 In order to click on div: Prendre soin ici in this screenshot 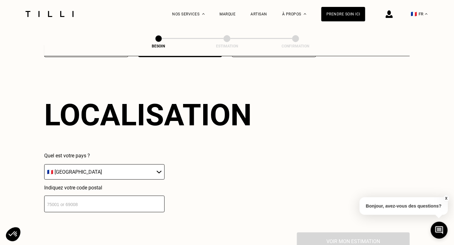, I will do `click(343, 14)`.